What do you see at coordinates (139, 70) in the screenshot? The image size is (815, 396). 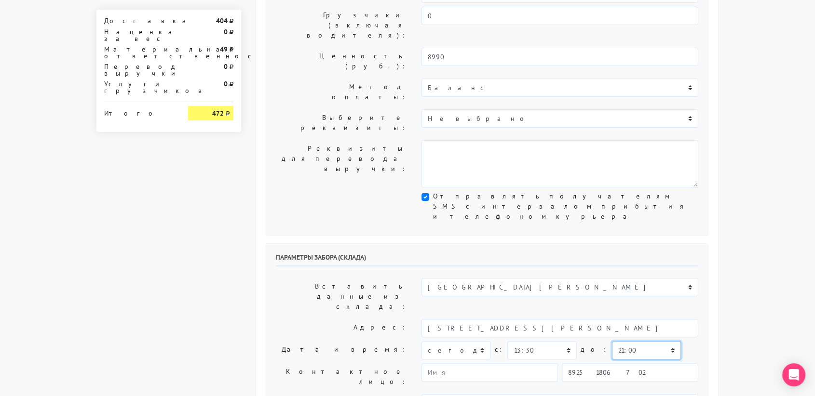 I see `div: Перевод выручки` at bounding box center [139, 70].